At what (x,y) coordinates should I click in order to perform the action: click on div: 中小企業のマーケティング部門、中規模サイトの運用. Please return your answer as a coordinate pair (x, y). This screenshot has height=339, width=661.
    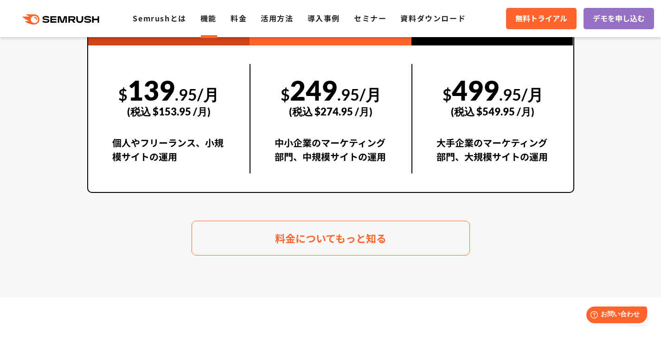
    Looking at the image, I should click on (331, 154).